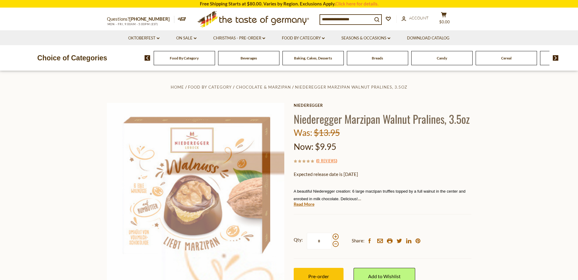  What do you see at coordinates (366, 38) in the screenshot?
I see `a: Seasons & Occasions` at bounding box center [366, 38].